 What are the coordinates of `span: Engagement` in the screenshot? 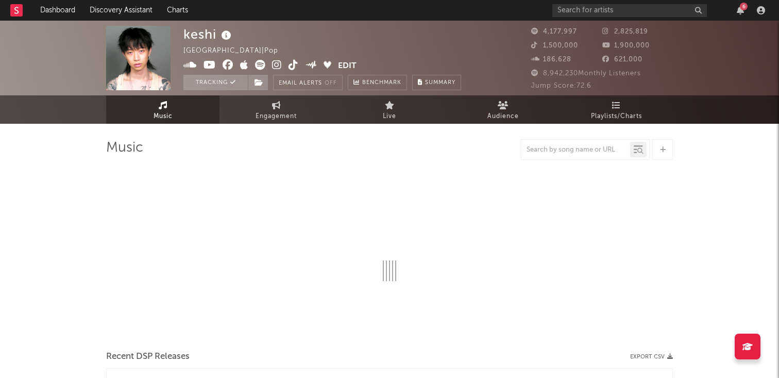 It's located at (276, 116).